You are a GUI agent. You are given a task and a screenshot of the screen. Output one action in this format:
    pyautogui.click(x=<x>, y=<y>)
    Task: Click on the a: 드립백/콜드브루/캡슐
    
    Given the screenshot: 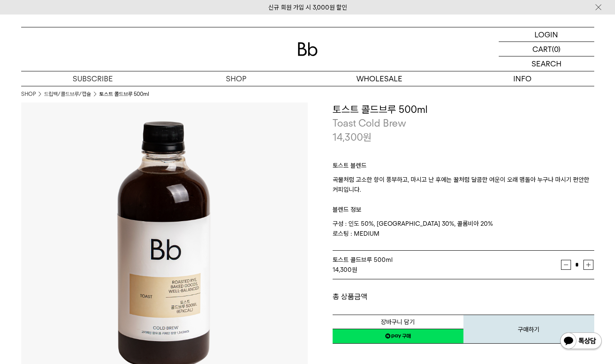 What is the action you would take?
    pyautogui.click(x=68, y=94)
    